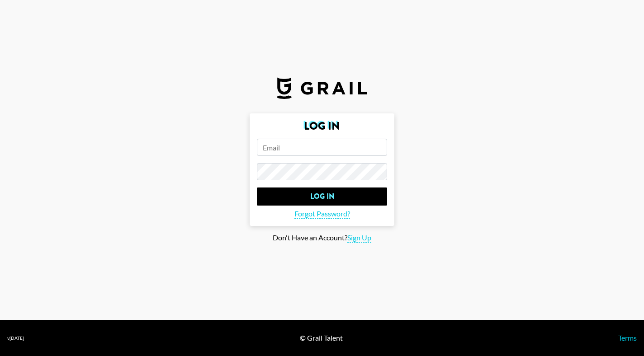  I want to click on div: Don't Have an Account?, so click(322, 237).